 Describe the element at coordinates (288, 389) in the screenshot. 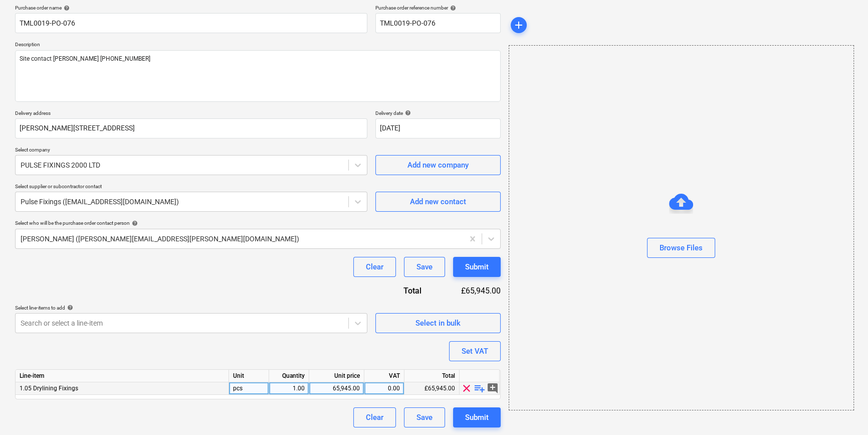

I see `div: 1.00` at that location.